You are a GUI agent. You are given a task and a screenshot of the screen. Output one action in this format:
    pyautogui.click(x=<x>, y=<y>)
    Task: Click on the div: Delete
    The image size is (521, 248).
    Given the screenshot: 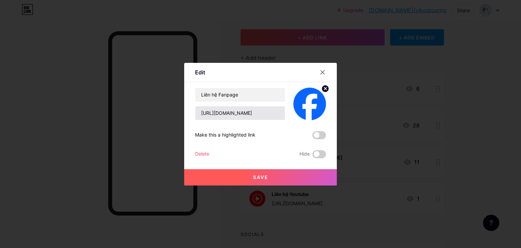 What is the action you would take?
    pyautogui.click(x=202, y=154)
    